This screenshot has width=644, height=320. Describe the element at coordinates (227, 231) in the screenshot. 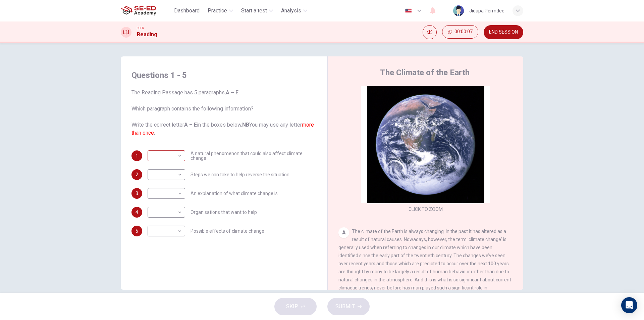

I see `span: Possible effects of climate change` at that location.